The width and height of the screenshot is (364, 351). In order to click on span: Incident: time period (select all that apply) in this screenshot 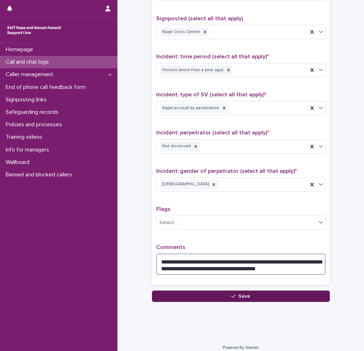, I will do `click(212, 57)`.